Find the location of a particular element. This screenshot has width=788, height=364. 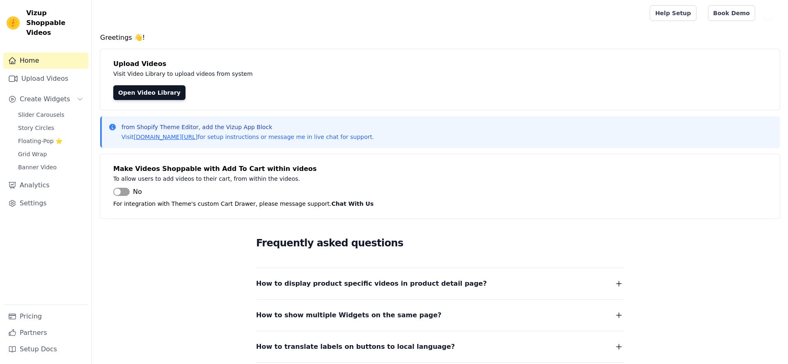

a: Grid Wrap is located at coordinates (50, 154).